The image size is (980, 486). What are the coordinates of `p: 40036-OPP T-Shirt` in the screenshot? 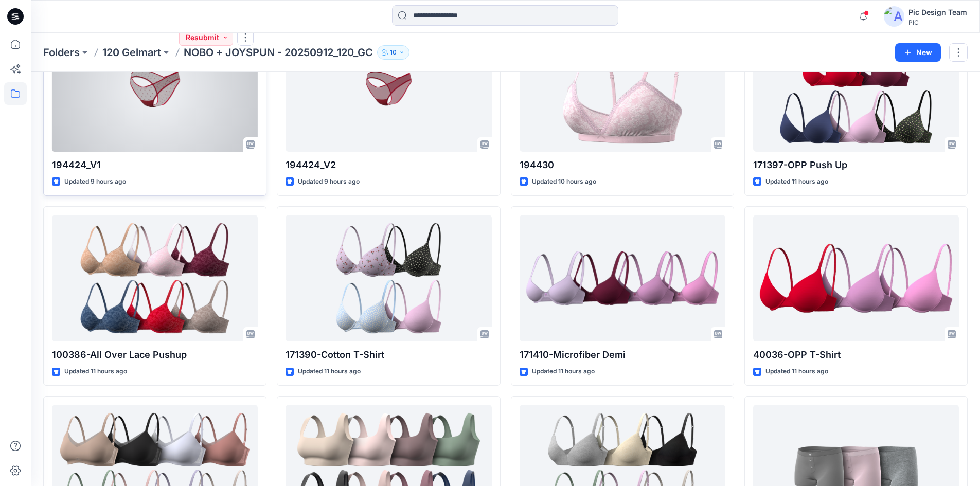 It's located at (856, 355).